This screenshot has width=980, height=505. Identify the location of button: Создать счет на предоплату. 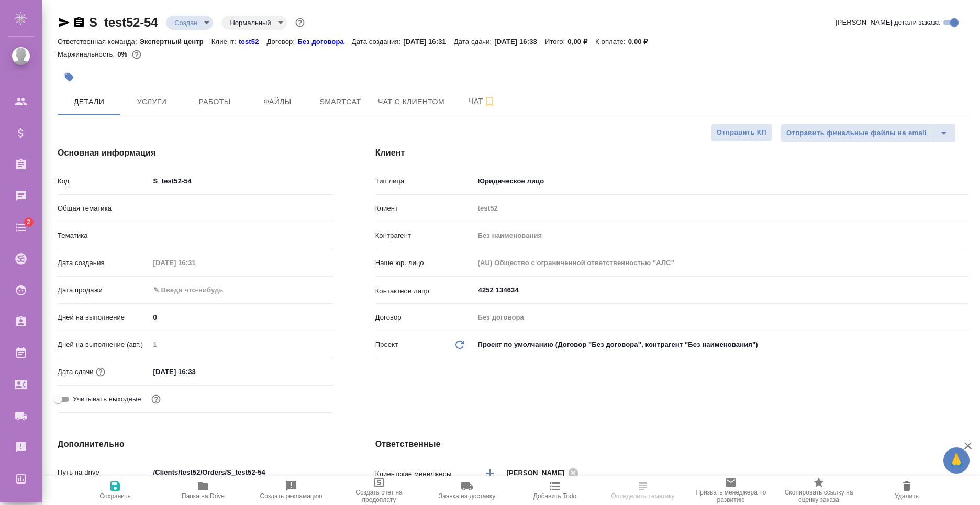
(379, 490).